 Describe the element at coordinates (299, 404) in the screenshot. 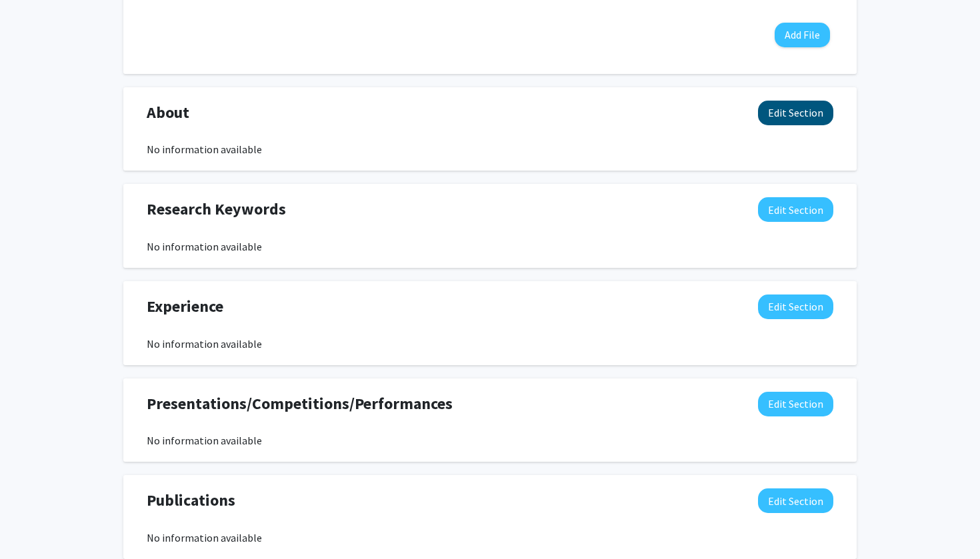

I see `span: Presentations/Competitions/Performances` at that location.